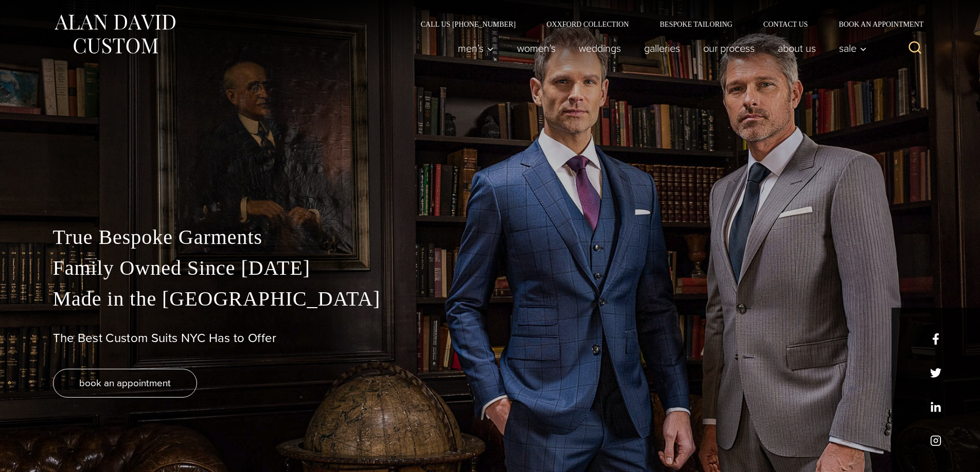  What do you see at coordinates (125, 383) in the screenshot?
I see `a: book an appointment` at bounding box center [125, 383].